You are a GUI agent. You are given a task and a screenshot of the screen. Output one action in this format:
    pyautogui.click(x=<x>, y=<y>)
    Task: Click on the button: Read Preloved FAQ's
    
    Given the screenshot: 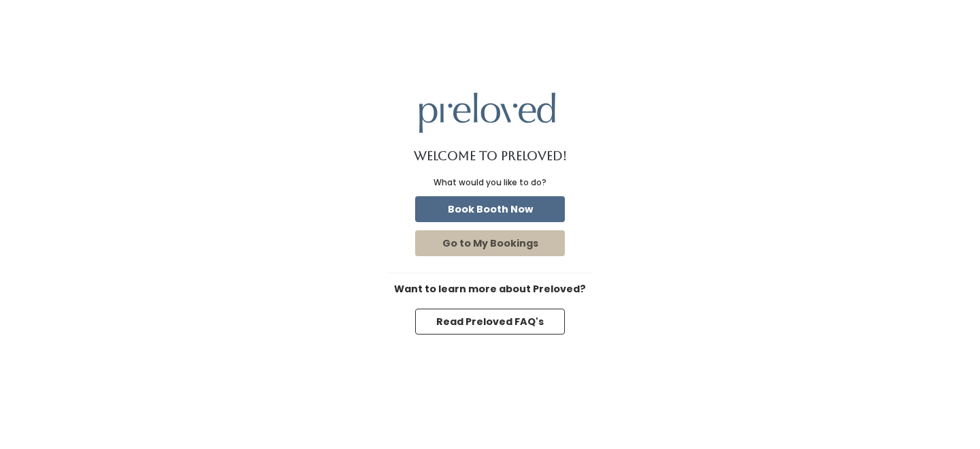 What is the action you would take?
    pyautogui.click(x=490, y=322)
    